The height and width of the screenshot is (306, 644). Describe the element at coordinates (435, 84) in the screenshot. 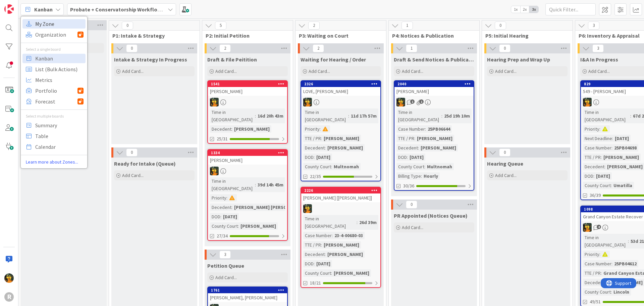

I see `div: 2040` at that location.